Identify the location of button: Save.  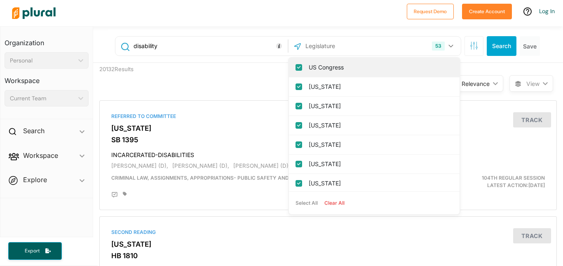
(529, 46).